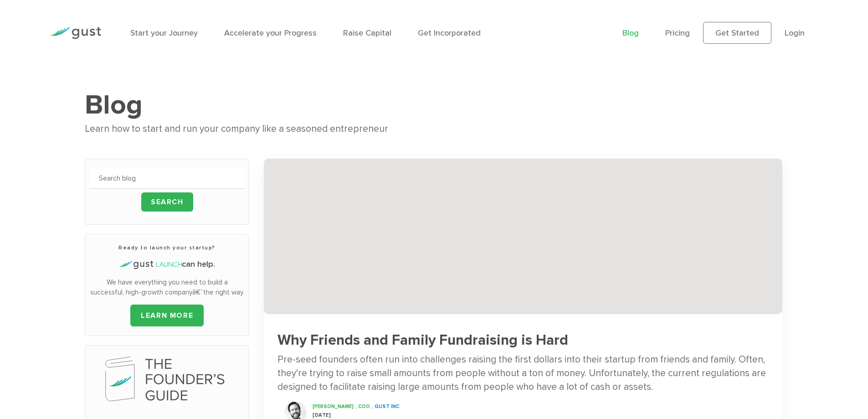  Describe the element at coordinates (630, 33) in the screenshot. I see `a: Blog` at that location.